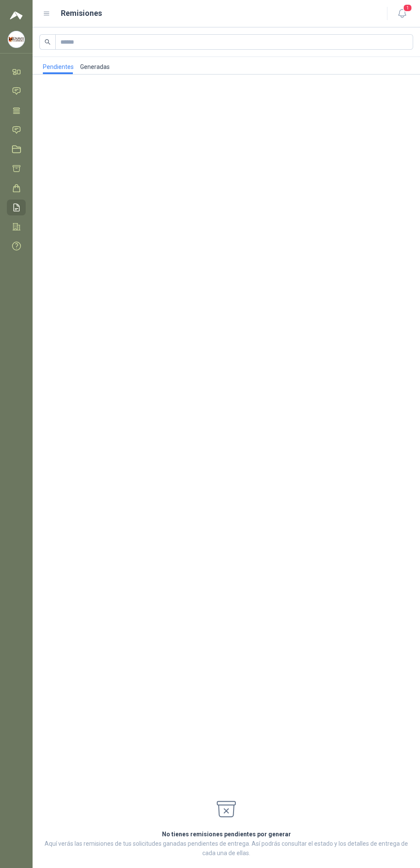 This screenshot has height=868, width=420. What do you see at coordinates (402, 14) in the screenshot?
I see `button: 1` at bounding box center [402, 14].